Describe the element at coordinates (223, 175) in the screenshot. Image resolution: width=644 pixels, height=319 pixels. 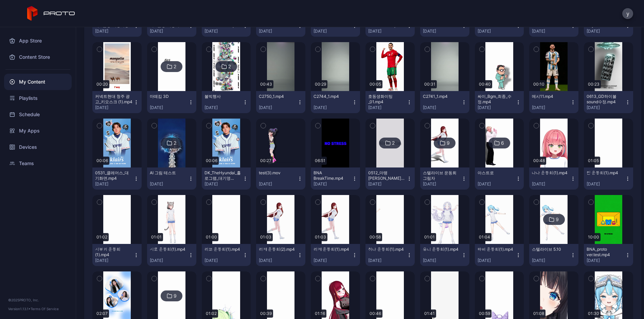
I see `div: DK_TheHyundai_홀로그램_대기영상.mp4` at that location.